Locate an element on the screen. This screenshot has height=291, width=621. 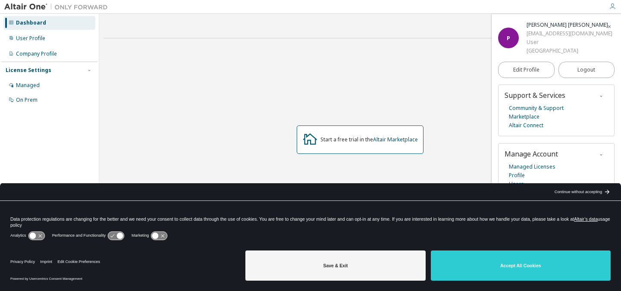
a: Marketplace is located at coordinates (524, 117).